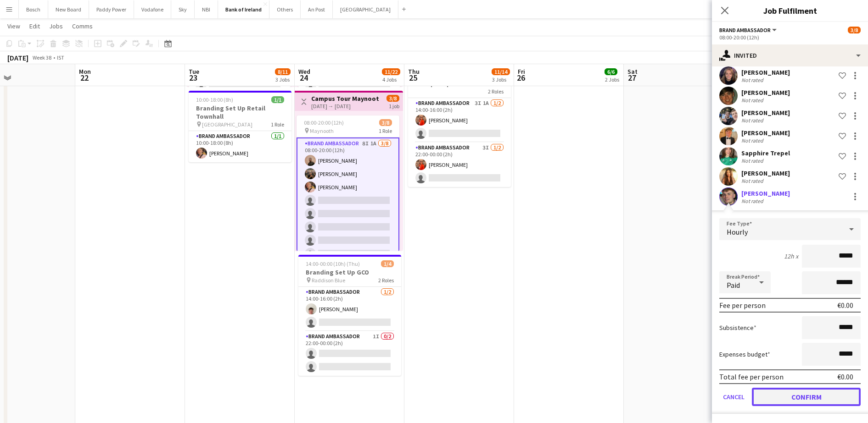  What do you see at coordinates (333, 264) in the screenshot?
I see `span: 14:00-00:00 (10h) (Thu)` at bounding box center [333, 264].